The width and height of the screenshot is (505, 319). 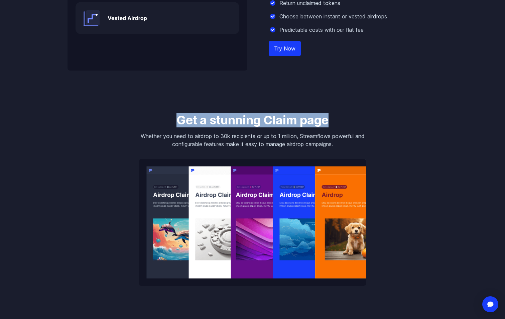 I want to click on a: Try Now, so click(x=284, y=48).